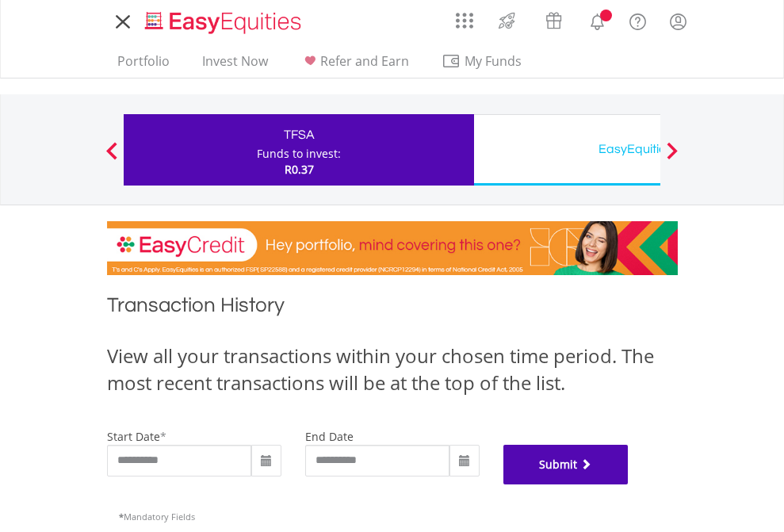 The image size is (784, 532). What do you see at coordinates (553, 21) in the screenshot?
I see `img: vouchers-v2.svg` at bounding box center [553, 21].